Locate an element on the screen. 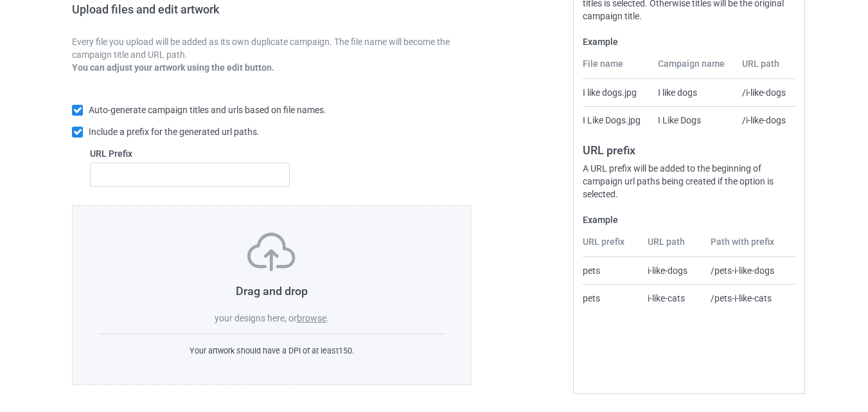  label: URL Prefix is located at coordinates (189, 154).